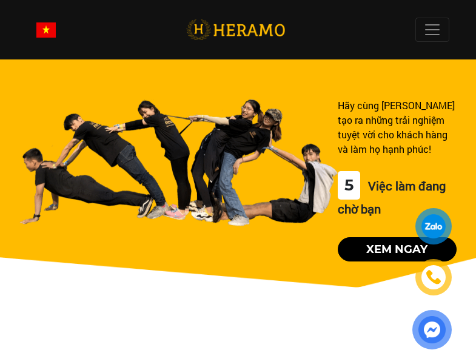  I want to click on span: Việc làm đang chờ bạn, so click(392, 197).